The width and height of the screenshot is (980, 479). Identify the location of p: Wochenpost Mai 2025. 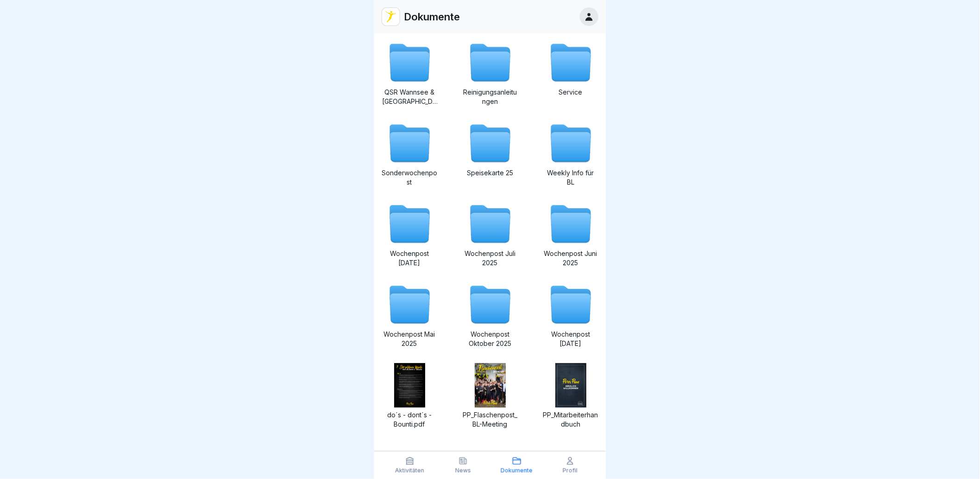
(409, 339).